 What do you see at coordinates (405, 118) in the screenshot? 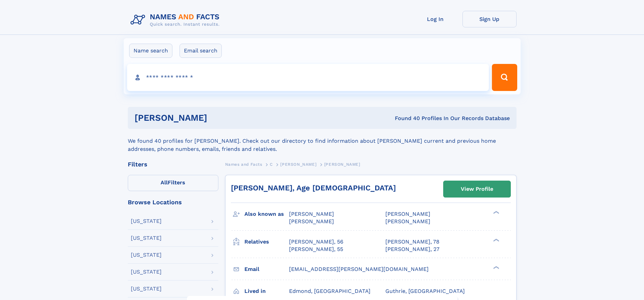
I see `div: Found 40 Profiles In Our Records Database` at bounding box center [405, 118].